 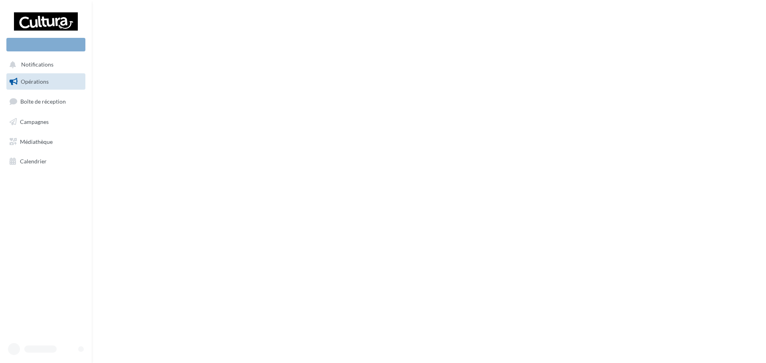 What do you see at coordinates (33, 161) in the screenshot?
I see `span: Calendrier` at bounding box center [33, 161].